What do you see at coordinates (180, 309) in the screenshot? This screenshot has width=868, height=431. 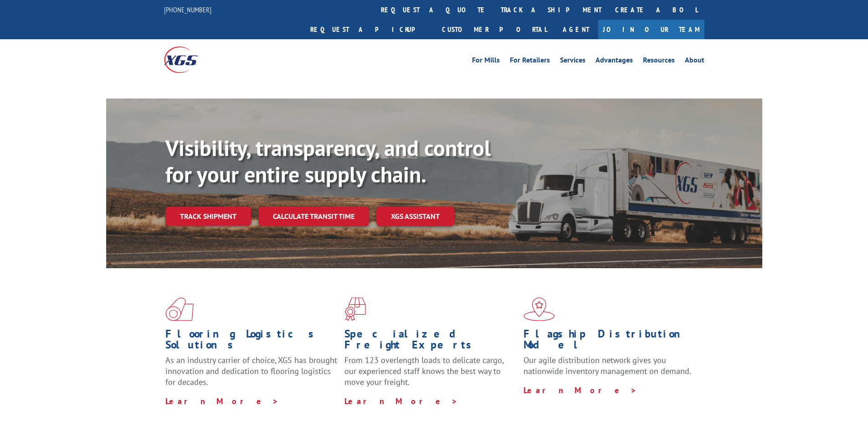 I see `img: xgs-icon-total-supply-chain-intelligence-red` at bounding box center [180, 309].